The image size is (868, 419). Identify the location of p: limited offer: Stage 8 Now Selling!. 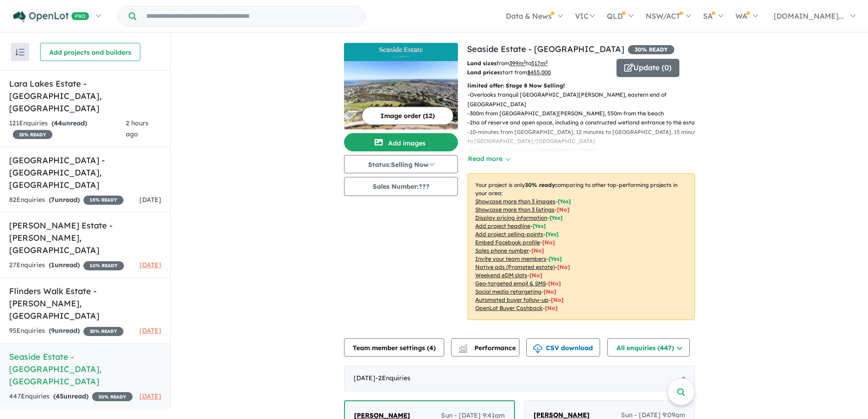
(581, 86).